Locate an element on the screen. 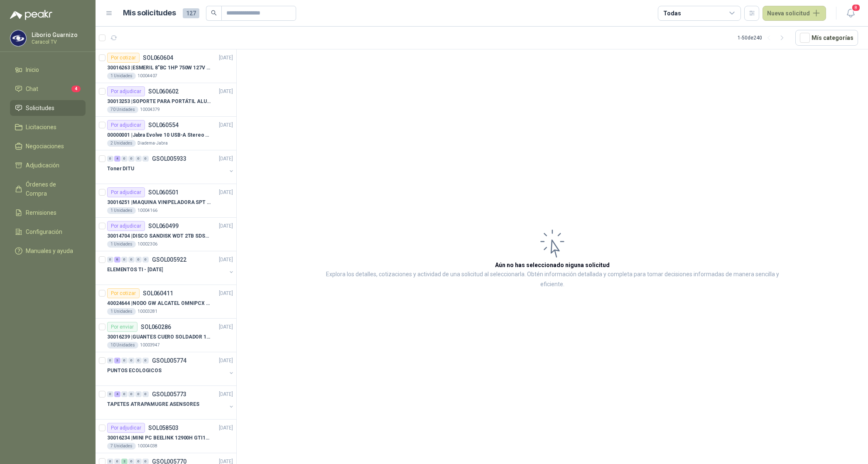 This screenshot has width=868, height=464. p: 10004407 is located at coordinates (147, 76).